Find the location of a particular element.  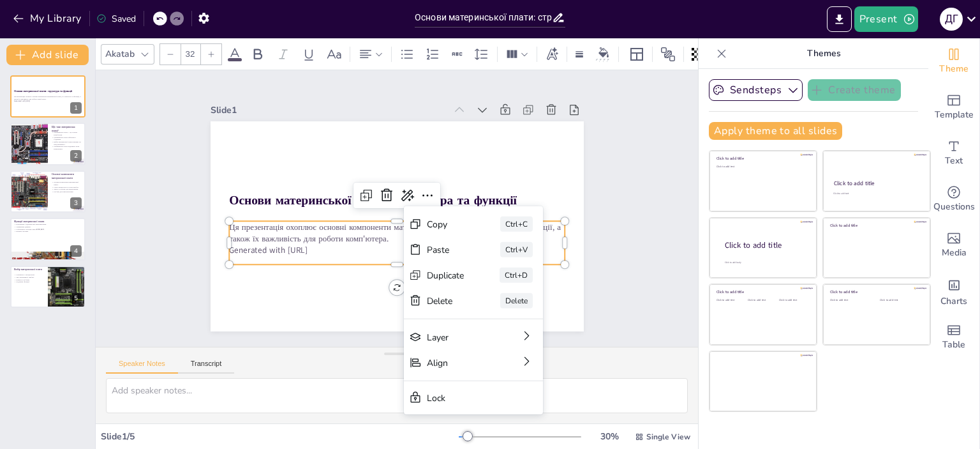

p: Електричне з'єднання між компонентами. is located at coordinates (48, 225).